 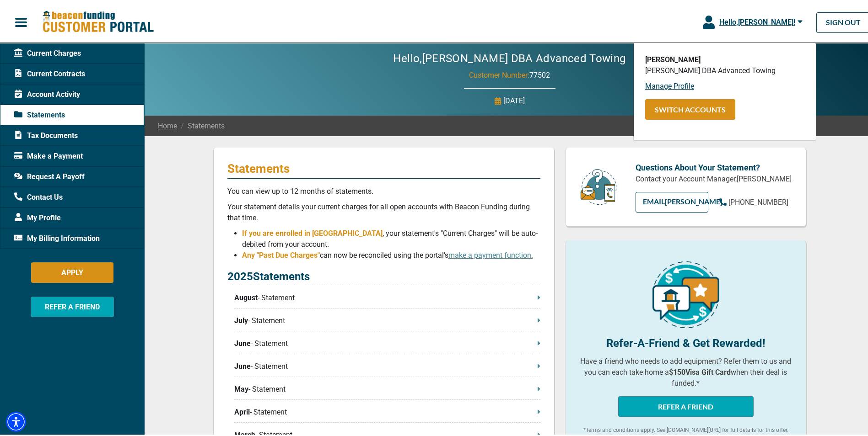 What do you see at coordinates (669, 84) in the screenshot?
I see `a: Manage Profile` at bounding box center [669, 84].